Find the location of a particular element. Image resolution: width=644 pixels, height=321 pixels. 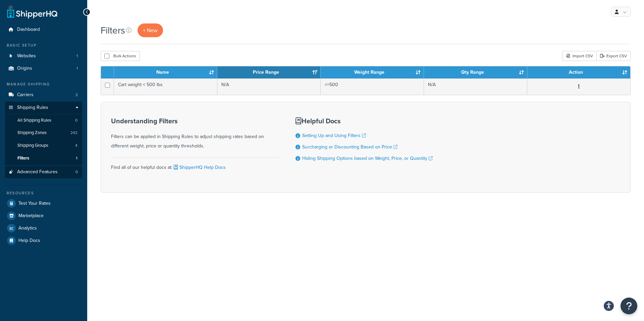

li: All Shipping Rules is located at coordinates (44, 120).